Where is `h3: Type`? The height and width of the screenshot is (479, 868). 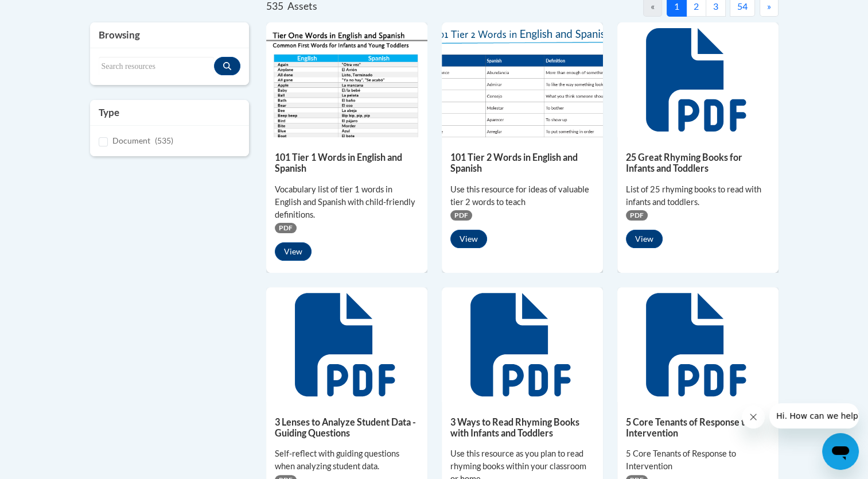 h3: Type is located at coordinates (170, 112).